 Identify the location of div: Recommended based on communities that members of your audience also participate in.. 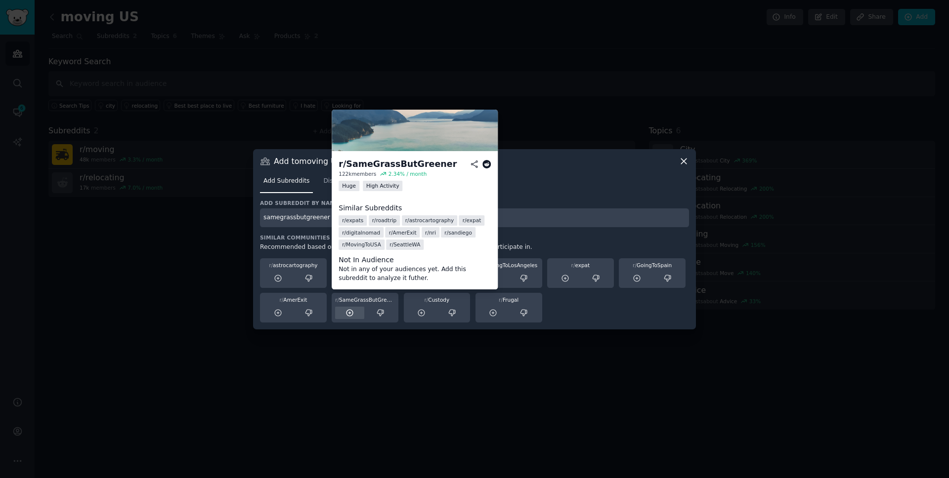
(474, 248).